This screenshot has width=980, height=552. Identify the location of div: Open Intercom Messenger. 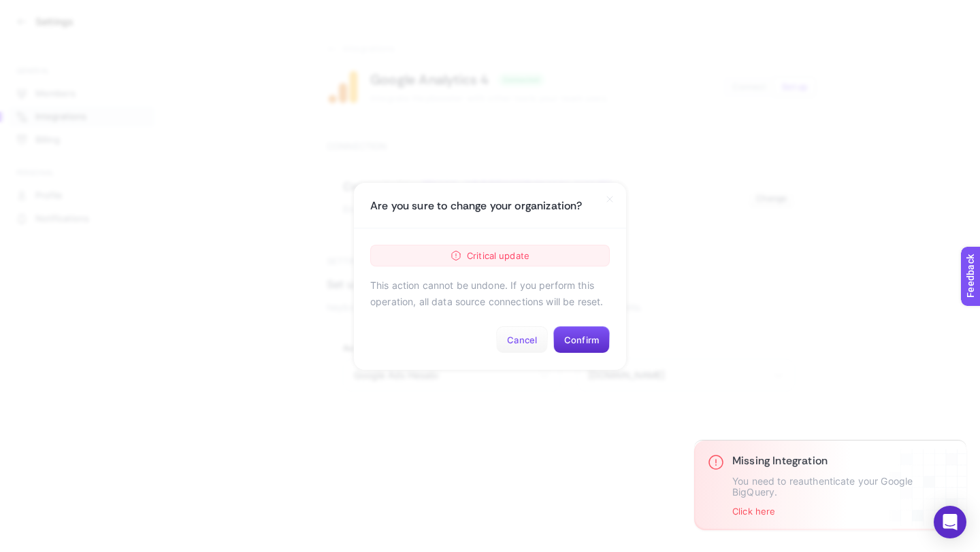
(950, 523).